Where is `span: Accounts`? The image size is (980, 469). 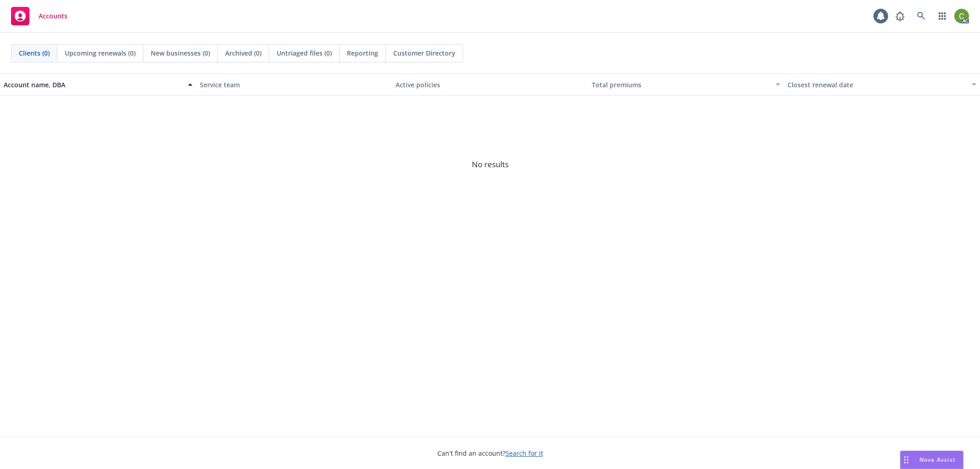
span: Accounts is located at coordinates (53, 16).